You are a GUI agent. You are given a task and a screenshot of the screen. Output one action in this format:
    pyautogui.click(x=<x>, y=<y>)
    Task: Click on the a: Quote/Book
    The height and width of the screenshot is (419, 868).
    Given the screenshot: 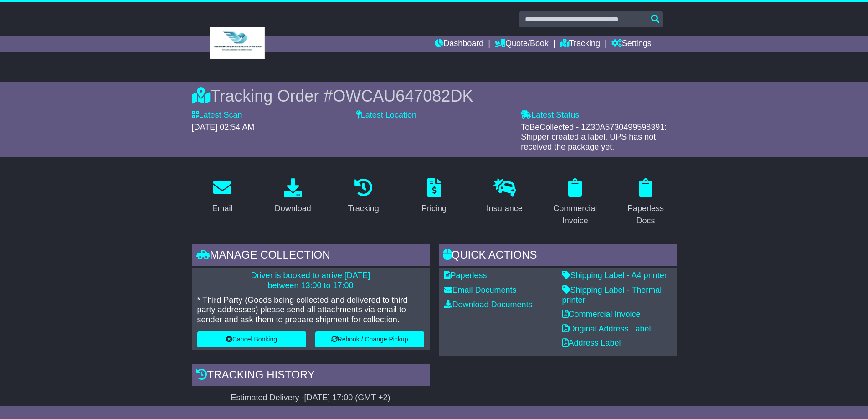 What is the action you would take?
    pyautogui.click(x=522, y=44)
    